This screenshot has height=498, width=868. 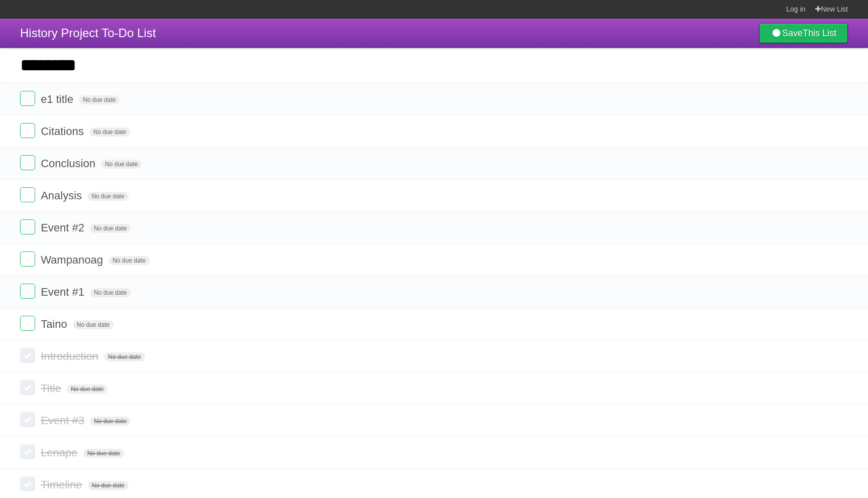 What do you see at coordinates (73, 260) in the screenshot?
I see `span: Wampanoag` at bounding box center [73, 260].